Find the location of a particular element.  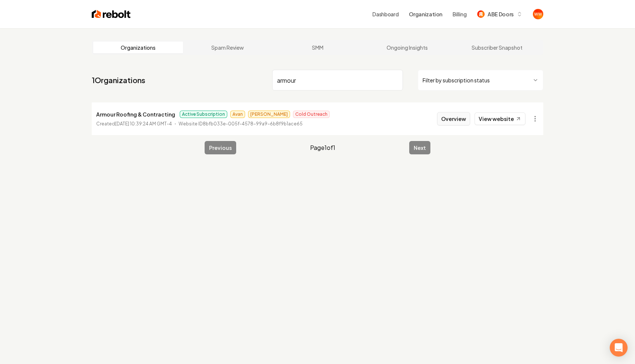

button: Open user button is located at coordinates (538, 14).